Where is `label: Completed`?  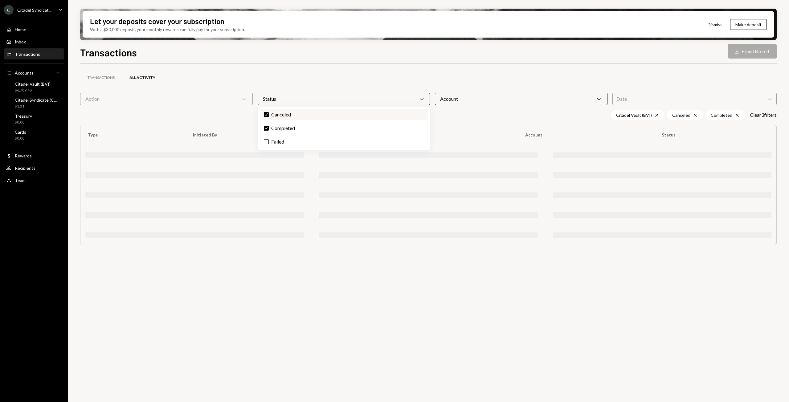 label: Completed is located at coordinates (344, 128).